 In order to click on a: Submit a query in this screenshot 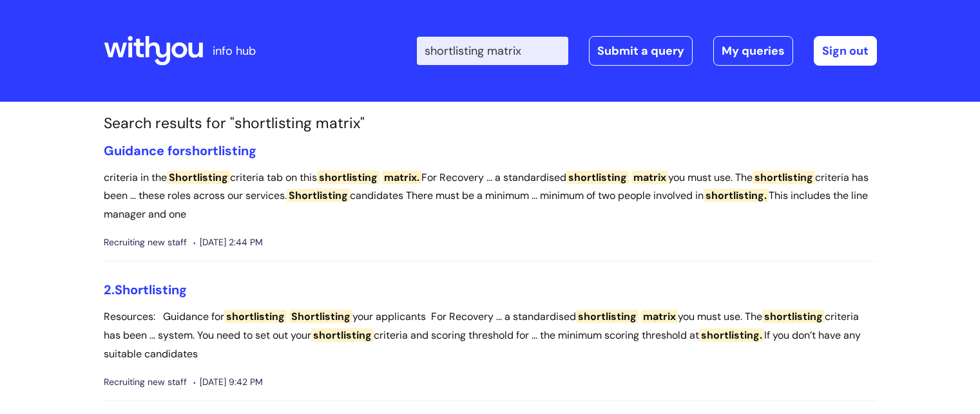, I will do `click(640, 51)`.